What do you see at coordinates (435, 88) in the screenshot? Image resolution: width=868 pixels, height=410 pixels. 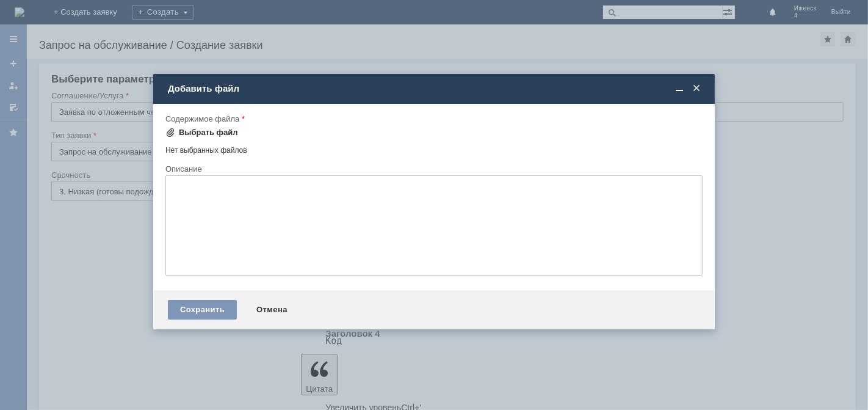 I see `div: Добавить файл` at bounding box center [435, 88].